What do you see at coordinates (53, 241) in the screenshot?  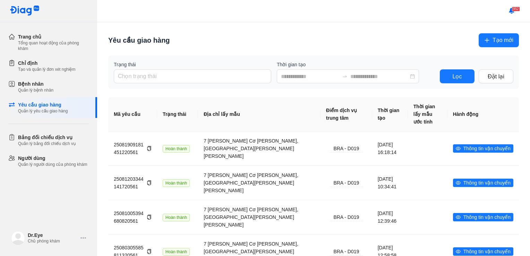 I see `div: Chủ phòng khám` at bounding box center [53, 241].